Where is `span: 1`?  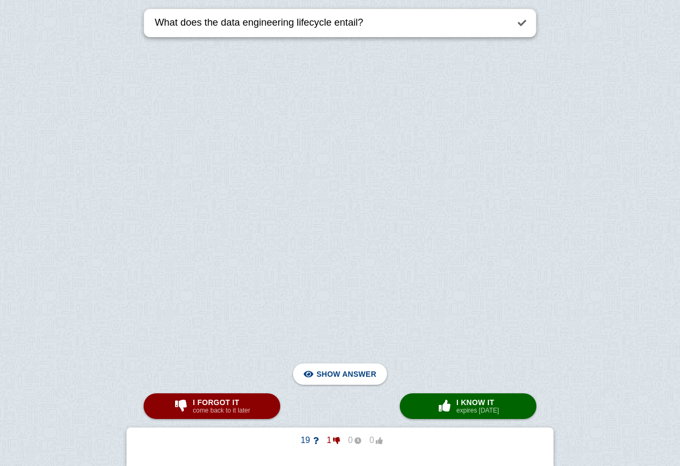
span: 1 is located at coordinates (330, 440).